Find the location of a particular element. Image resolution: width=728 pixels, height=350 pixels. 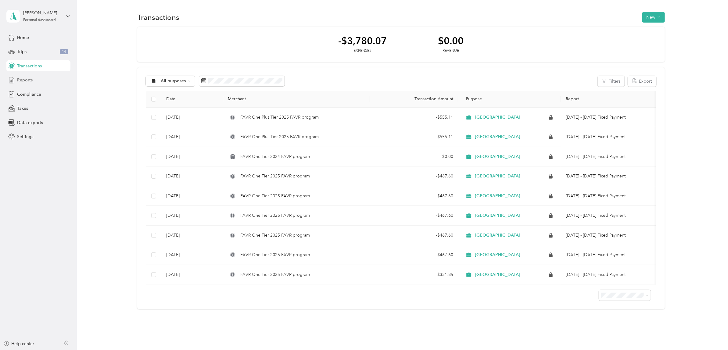

div: Help center is located at coordinates (19, 344).